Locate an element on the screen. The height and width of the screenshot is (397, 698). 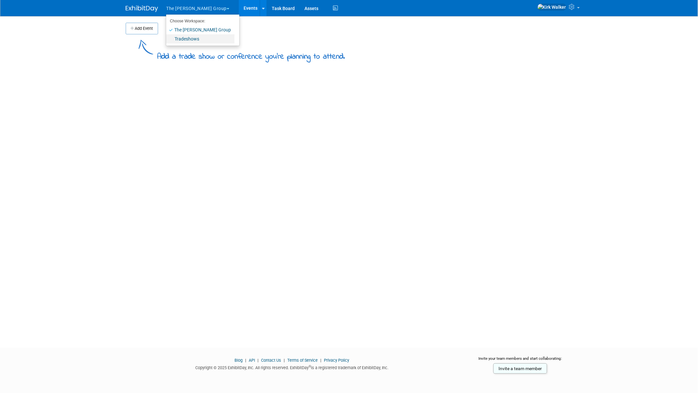
img: Kirk Walker is located at coordinates (552, 7).